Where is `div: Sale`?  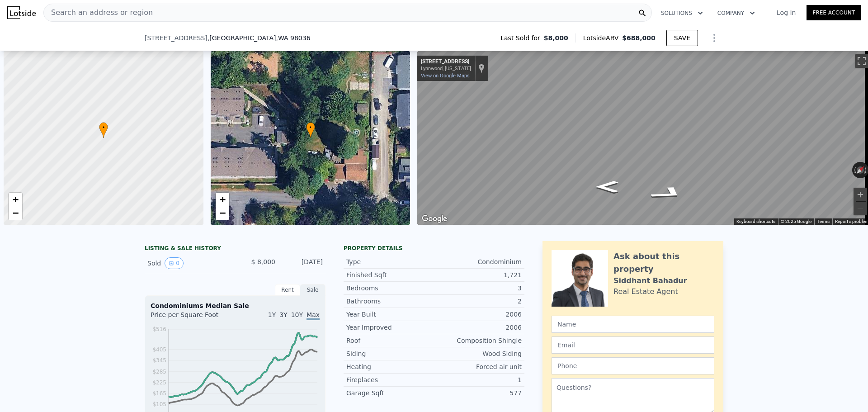 div: Sale is located at coordinates (313, 290).